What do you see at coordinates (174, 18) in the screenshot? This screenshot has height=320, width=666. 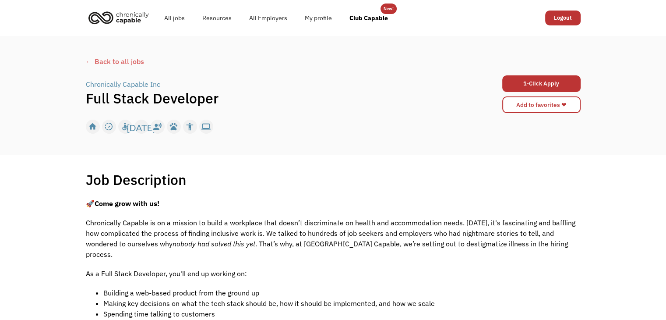 I see `a: All jobs` at bounding box center [174, 18].